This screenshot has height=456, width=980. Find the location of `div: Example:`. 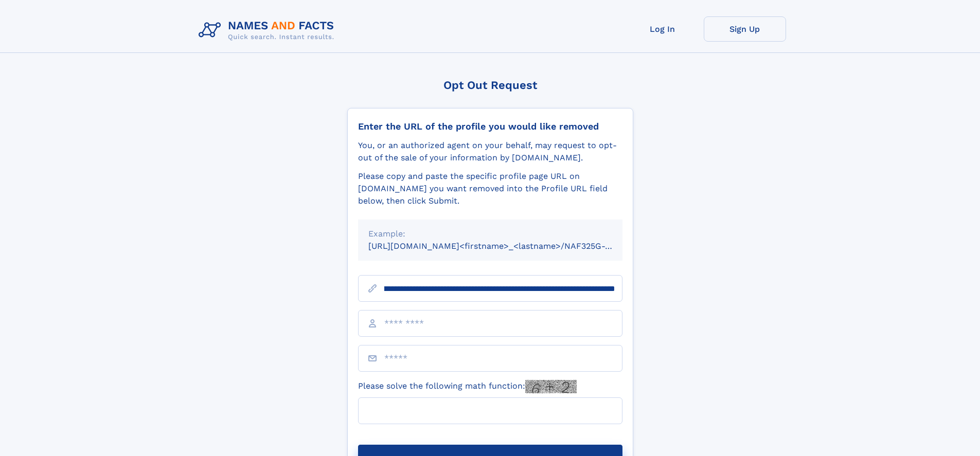

div: Example: is located at coordinates (490, 234).